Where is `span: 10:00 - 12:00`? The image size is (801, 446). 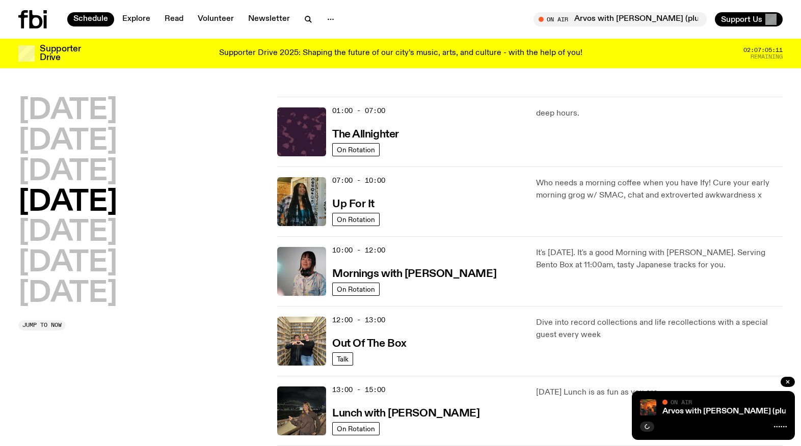
span: 10:00 - 12:00 is located at coordinates (359, 250).